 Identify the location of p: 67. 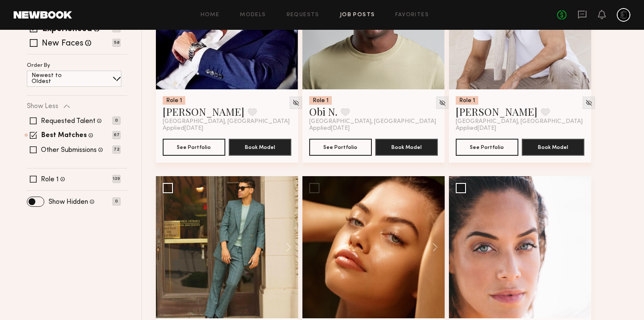
(116, 135).